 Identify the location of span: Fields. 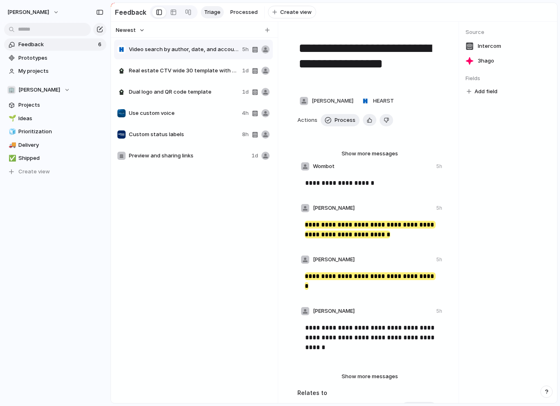
(508, 79).